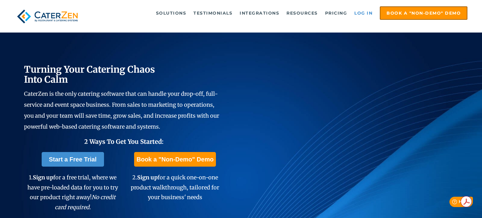 Image resolution: width=482 pixels, height=218 pixels. Describe the element at coordinates (302, 13) in the screenshot. I see `a: Resources` at that location.